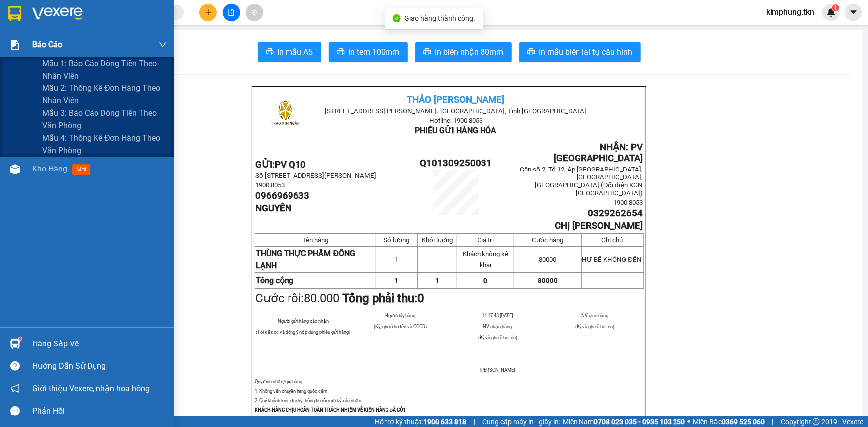 This screenshot has width=868, height=427. Describe the element at coordinates (831, 13) in the screenshot. I see `img: icon-new-feature` at that location.